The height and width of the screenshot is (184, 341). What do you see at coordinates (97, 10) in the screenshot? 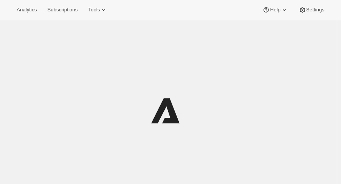
I see `button: Tools` at bounding box center [97, 10].